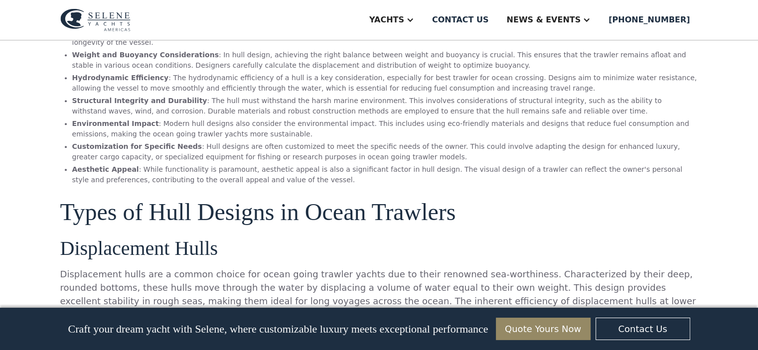 The image size is (758, 350). What do you see at coordinates (146, 55) in the screenshot?
I see `strong: Weight and Buoyancy Considerations` at bounding box center [146, 55].